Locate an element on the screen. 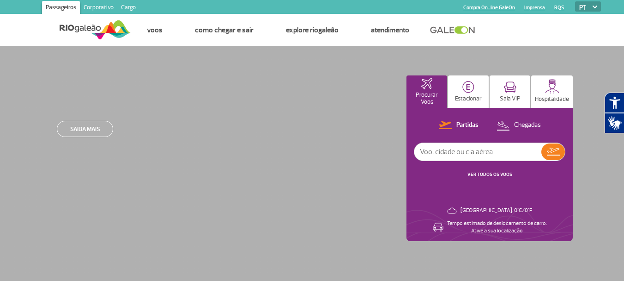 The width and height of the screenshot is (624, 281). button: Estacionar is located at coordinates (469, 92).